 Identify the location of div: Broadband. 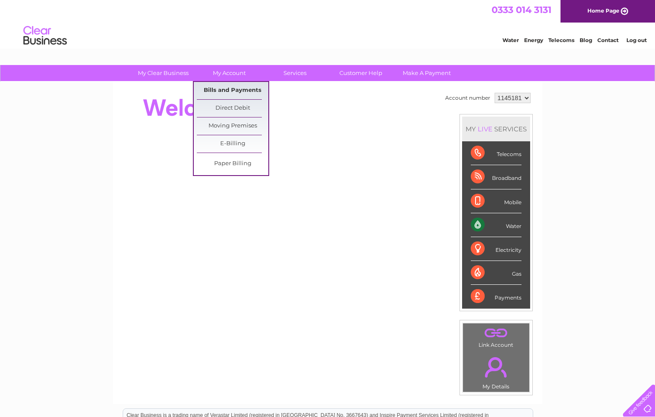
(496, 177).